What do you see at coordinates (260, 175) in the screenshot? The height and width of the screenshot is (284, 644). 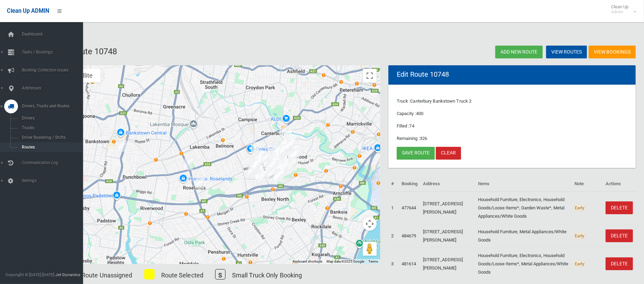 I see `div: 7 Lundy Avenue, KINGSGROVE NSW 2208` at bounding box center [260, 175].